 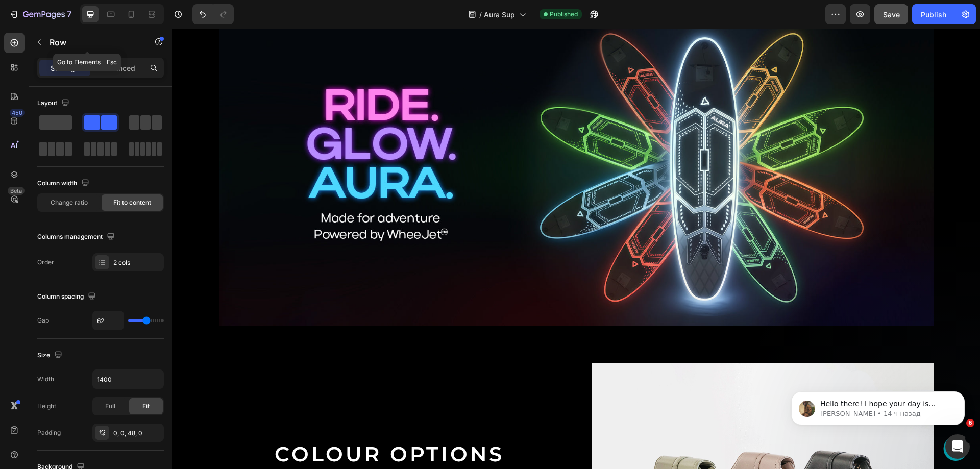 What do you see at coordinates (50, 355) in the screenshot?
I see `div: Size` at bounding box center [50, 355].